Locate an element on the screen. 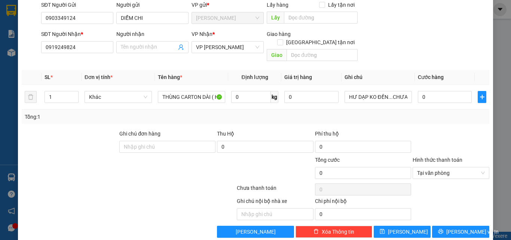 This screenshot has height=240, width=511. th: Ghi chú is located at coordinates (378, 77).